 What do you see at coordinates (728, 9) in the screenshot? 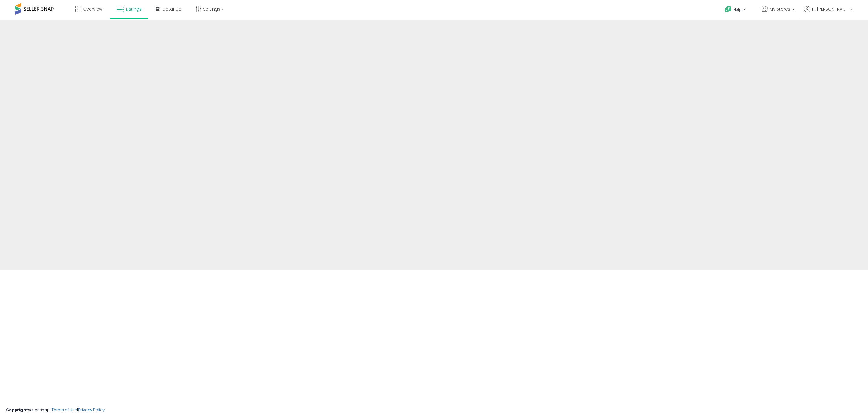
I see `i: Get Help` at bounding box center [728, 9].